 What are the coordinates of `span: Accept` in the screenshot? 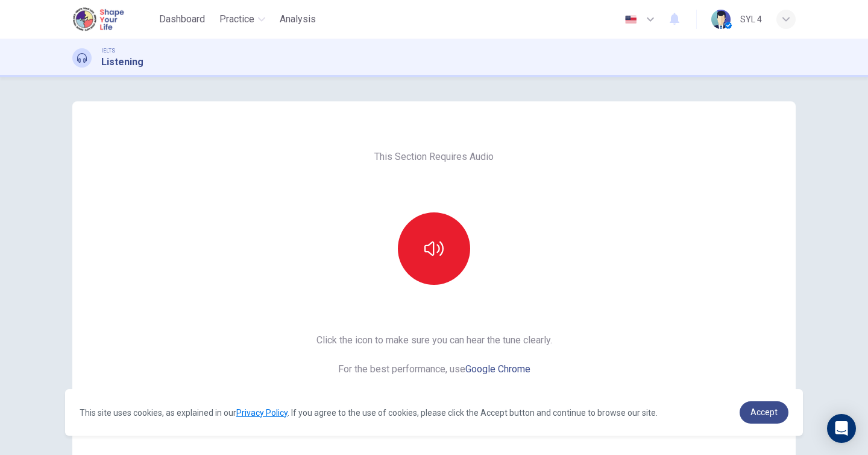 It's located at (763, 412).